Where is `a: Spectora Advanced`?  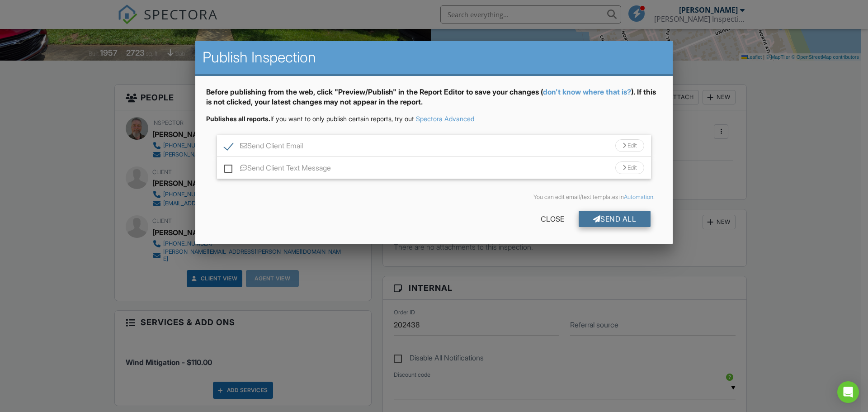
a: Spectora Advanced is located at coordinates (445, 118).